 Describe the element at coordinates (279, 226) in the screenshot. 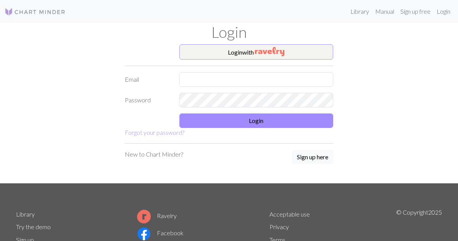

I see `a: Privacy` at that location.